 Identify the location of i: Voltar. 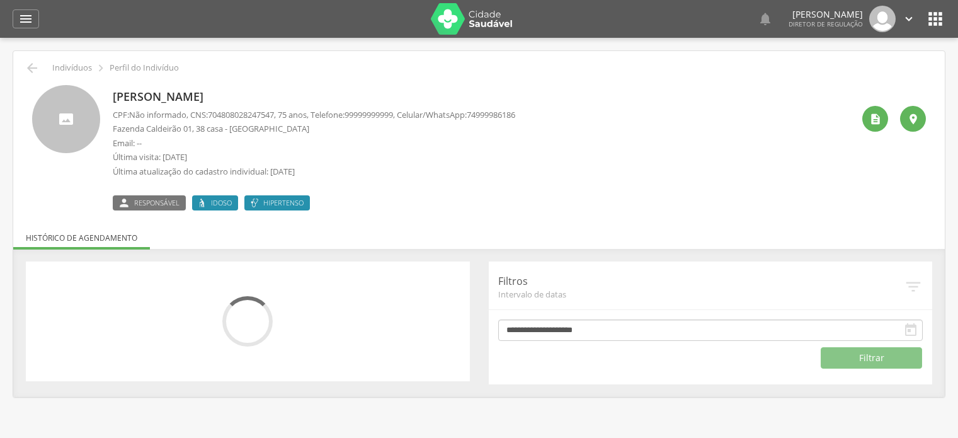
(32, 68).